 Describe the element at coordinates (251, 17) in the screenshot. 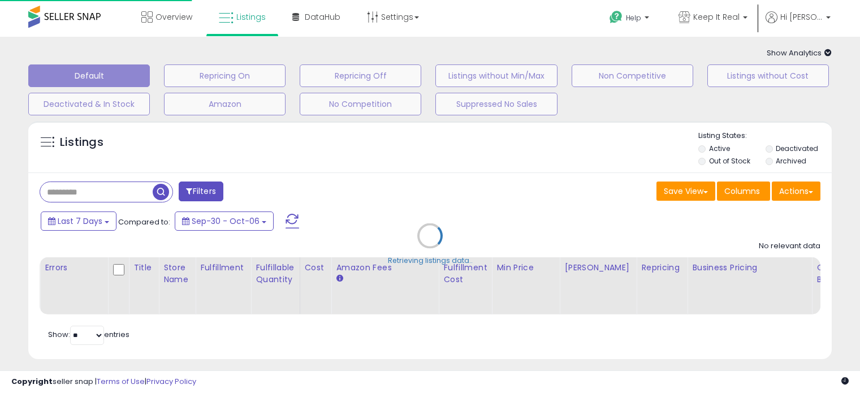

I see `span: Listings` at that location.